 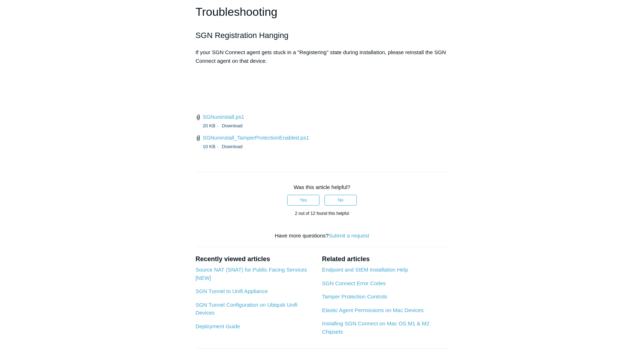 I want to click on a: Endpoint and SIEM Installation Help, so click(x=365, y=269).